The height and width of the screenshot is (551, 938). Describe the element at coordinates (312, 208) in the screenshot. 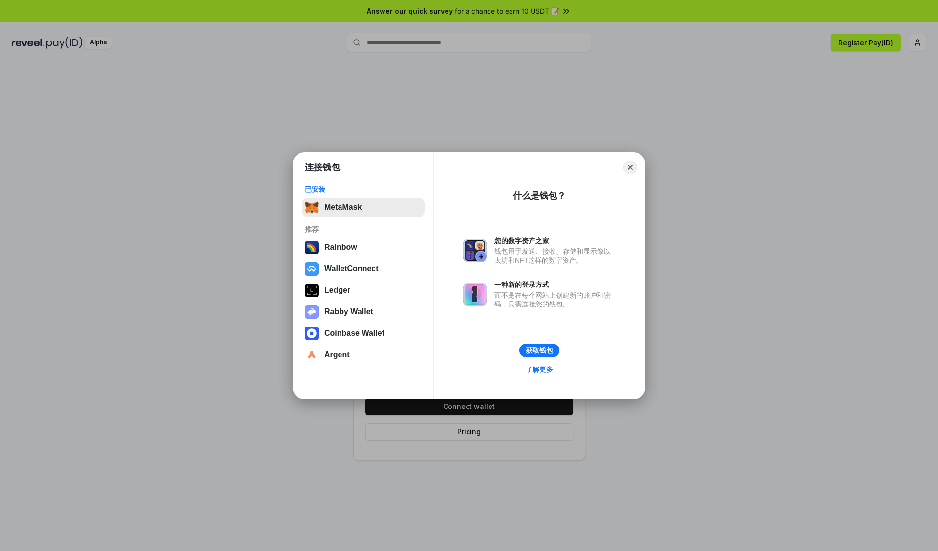

I see `img: svg+xml,%3Csvg%20fill%3D%22none%22%20height%3D%2233%22%20viewBox%3D%220%200%2035%2033%22%20width%...` at that location.